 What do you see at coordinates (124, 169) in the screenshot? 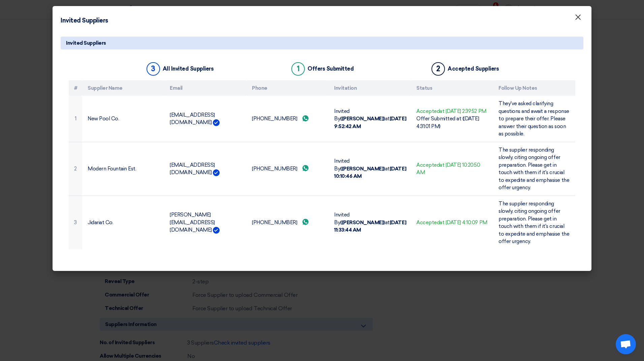
I see `td: Modern Fountain Est.` at bounding box center [124, 169].